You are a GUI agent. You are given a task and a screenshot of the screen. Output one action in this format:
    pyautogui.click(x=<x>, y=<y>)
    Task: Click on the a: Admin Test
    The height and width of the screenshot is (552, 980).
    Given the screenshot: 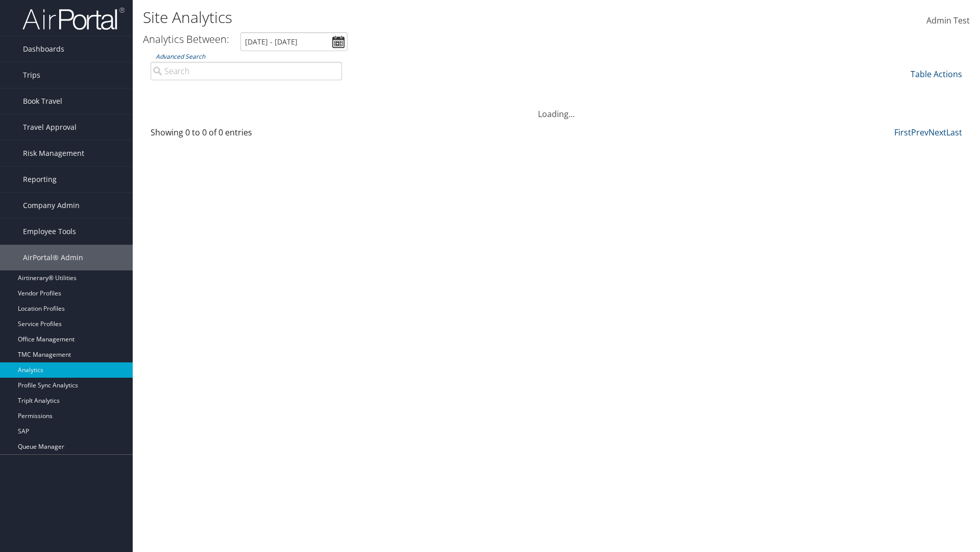 What is the action you would take?
    pyautogui.click(x=948, y=21)
    